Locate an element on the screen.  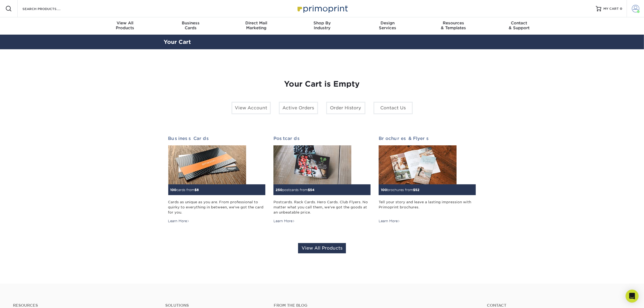
h4: Solutions is located at coordinates (216, 305).